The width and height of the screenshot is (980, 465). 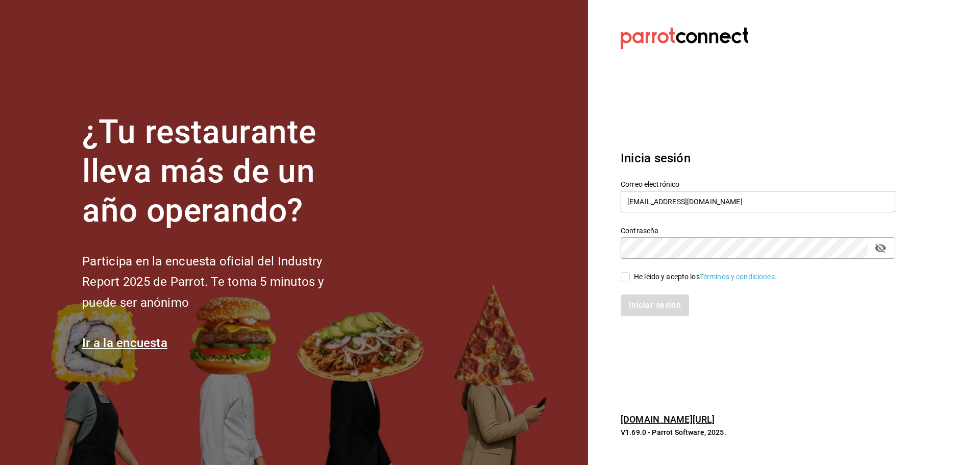 I want to click on p: V1.69.0 - Parrot Software, 2025., so click(x=758, y=433).